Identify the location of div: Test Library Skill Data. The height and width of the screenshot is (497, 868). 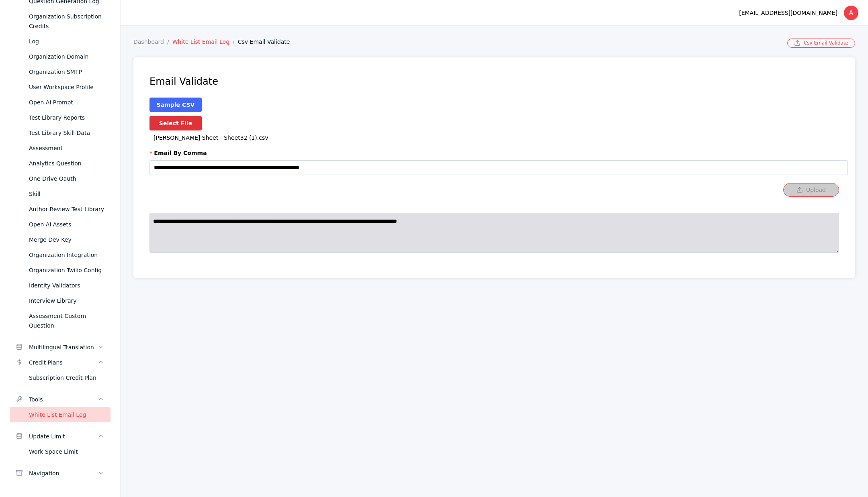
(66, 133).